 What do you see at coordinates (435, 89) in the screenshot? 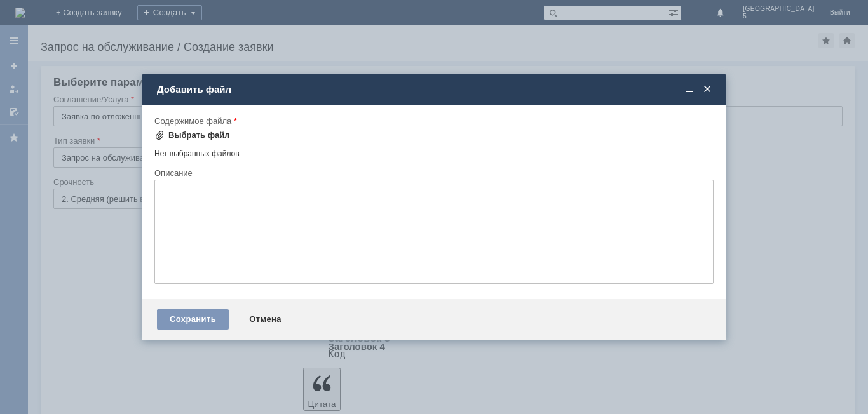
I see `div: Добавить файл` at bounding box center [435, 89].